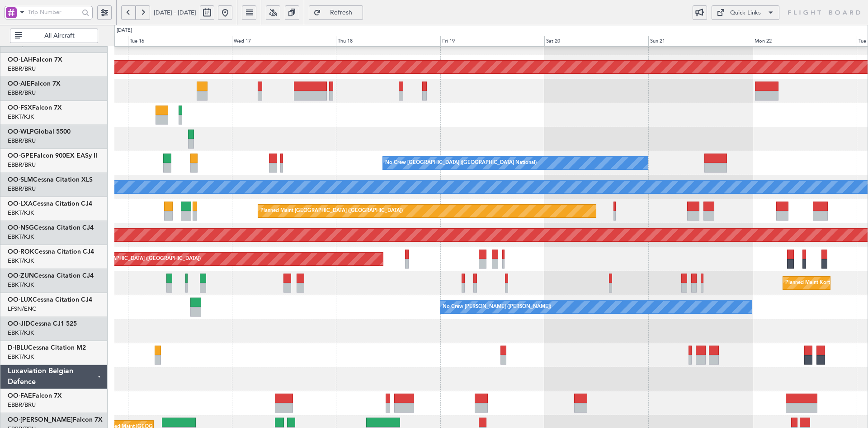 The width and height of the screenshot is (868, 428). Describe the element at coordinates (51, 276) in the screenshot. I see `a: OO-ZUNCessna Citation CJ4` at that location.